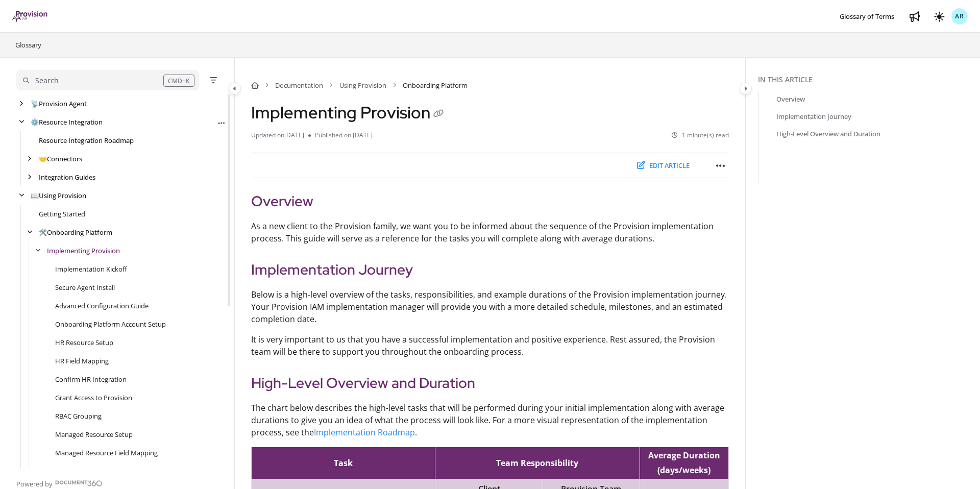  Describe the element at coordinates (108, 80) in the screenshot. I see `button: Search` at that location.